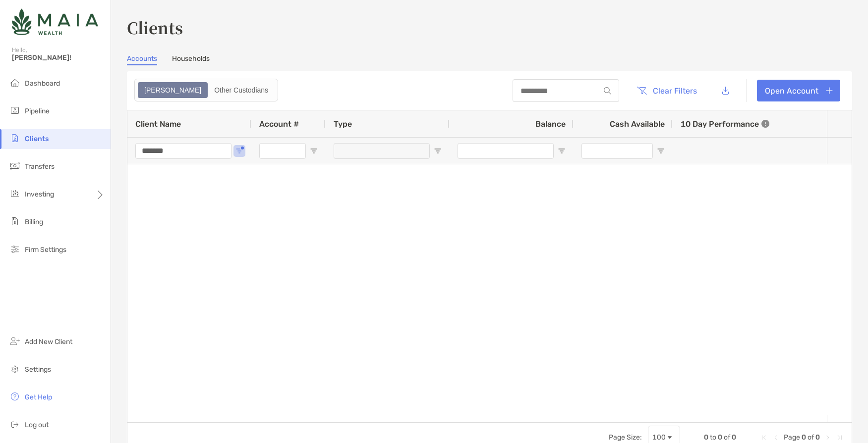  What do you see at coordinates (283, 152) in the screenshot?
I see `input: Account # Filter Input` at bounding box center [283, 152].